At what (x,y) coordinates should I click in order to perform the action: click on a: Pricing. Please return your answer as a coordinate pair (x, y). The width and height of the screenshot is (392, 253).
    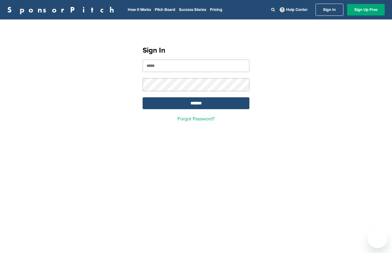
    Looking at the image, I should click on (216, 10).